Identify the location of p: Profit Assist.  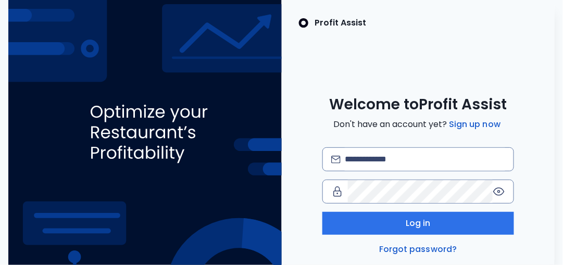
(341, 23).